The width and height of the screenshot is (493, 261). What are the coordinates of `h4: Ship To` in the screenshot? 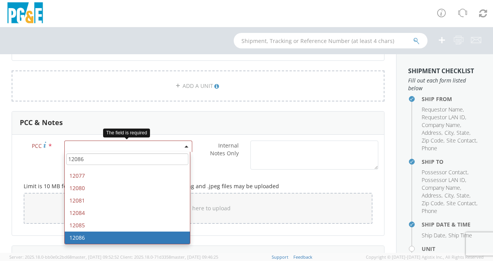 It's located at (451, 162).